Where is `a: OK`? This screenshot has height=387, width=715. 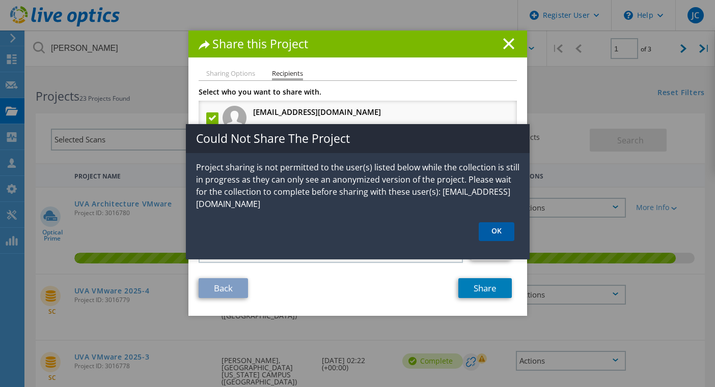 a: OK is located at coordinates (496, 232).